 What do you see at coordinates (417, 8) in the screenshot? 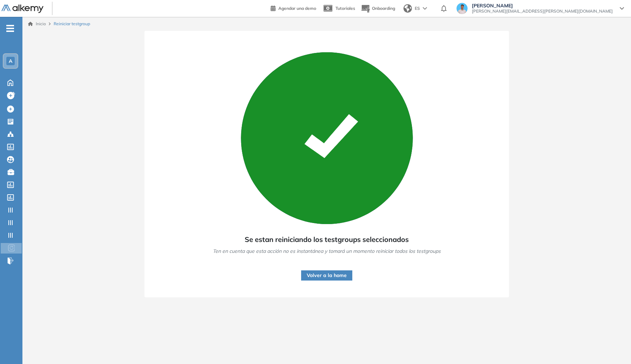
I see `span: ES` at bounding box center [417, 8].